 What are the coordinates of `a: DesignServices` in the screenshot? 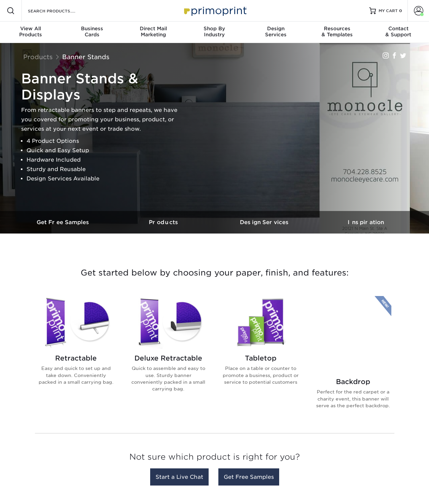 It's located at (276, 32).